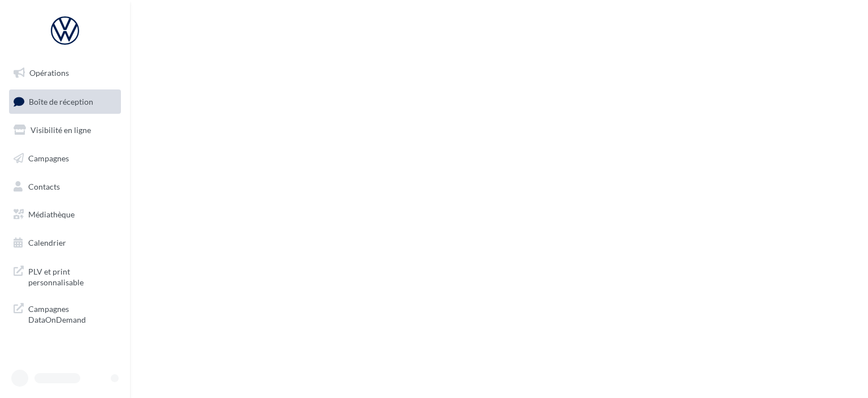  Describe the element at coordinates (65, 101) in the screenshot. I see `a: Boîte de réception` at that location.